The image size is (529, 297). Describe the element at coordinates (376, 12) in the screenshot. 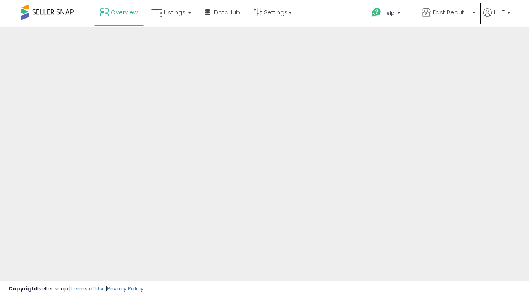

I see `i: Get Help` at that location.